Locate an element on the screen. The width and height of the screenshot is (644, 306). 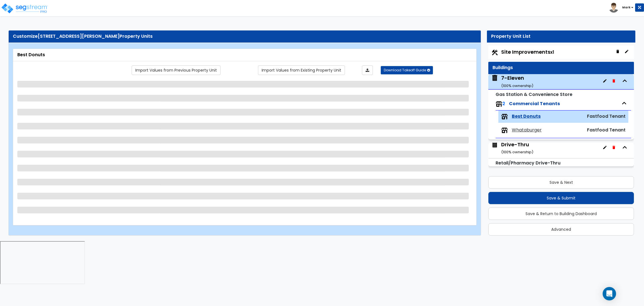
div: Drive-Thru is located at coordinates (517, 148).